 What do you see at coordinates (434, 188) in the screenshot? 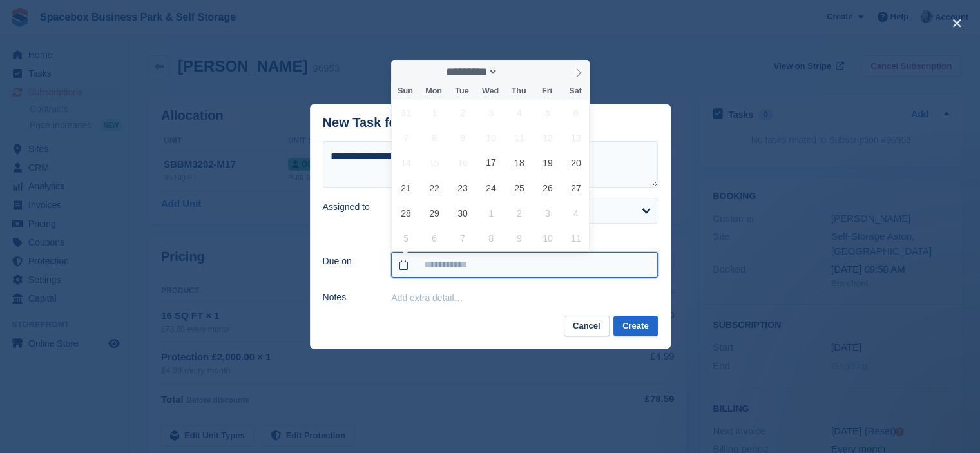
I see `span: September 22, 2025` at bounding box center [434, 188].